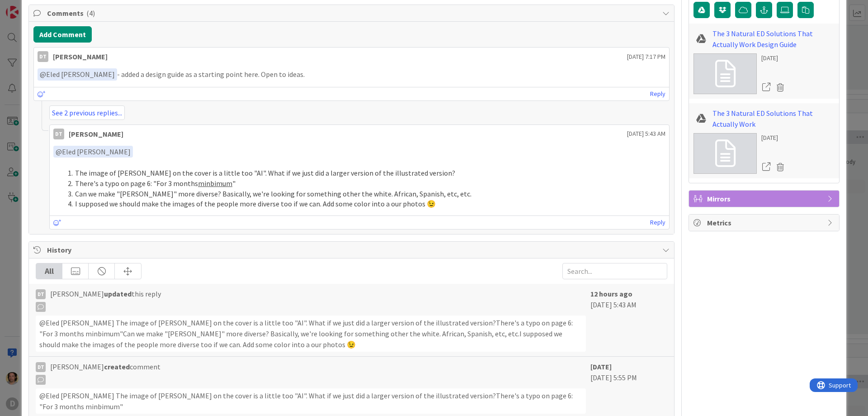 The image size is (868, 416). I want to click on div: All, so click(49, 271).